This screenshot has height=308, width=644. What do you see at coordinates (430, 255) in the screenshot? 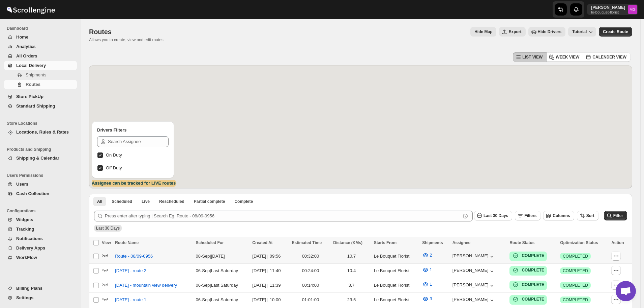
I see `span: 2` at bounding box center [430, 255].